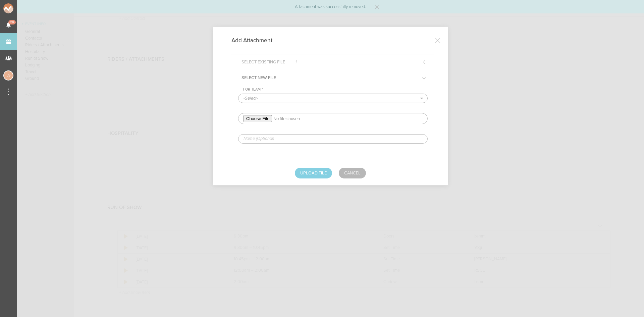 Image resolution: width=644 pixels, height=317 pixels. Describe the element at coordinates (269, 62) in the screenshot. I see `h5: Select Existing File` at that location.